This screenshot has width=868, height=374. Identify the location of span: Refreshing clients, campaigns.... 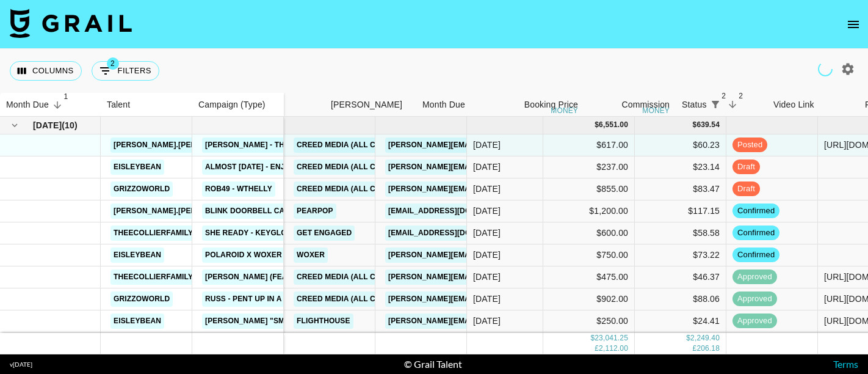
(825, 69).